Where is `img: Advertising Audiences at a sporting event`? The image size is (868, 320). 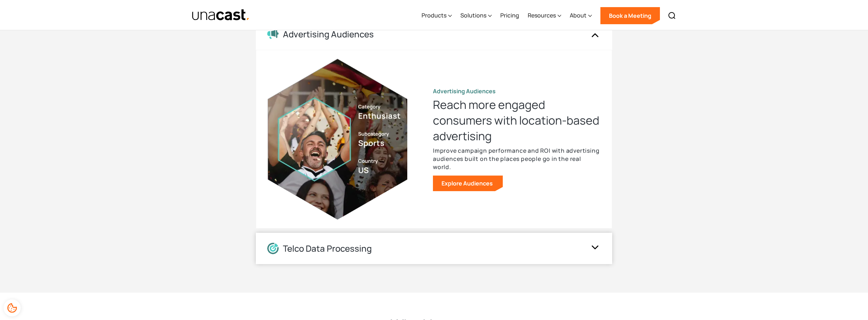 img: Advertising Audiences at a sporting event is located at coordinates (337, 139).